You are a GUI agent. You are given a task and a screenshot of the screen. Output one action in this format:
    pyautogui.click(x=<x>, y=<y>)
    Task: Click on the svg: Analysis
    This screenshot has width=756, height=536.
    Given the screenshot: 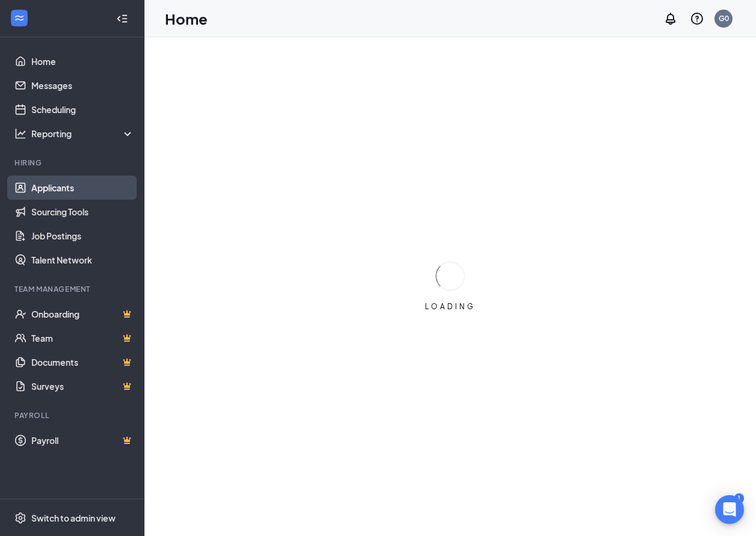 What is the action you would take?
    pyautogui.click(x=21, y=134)
    